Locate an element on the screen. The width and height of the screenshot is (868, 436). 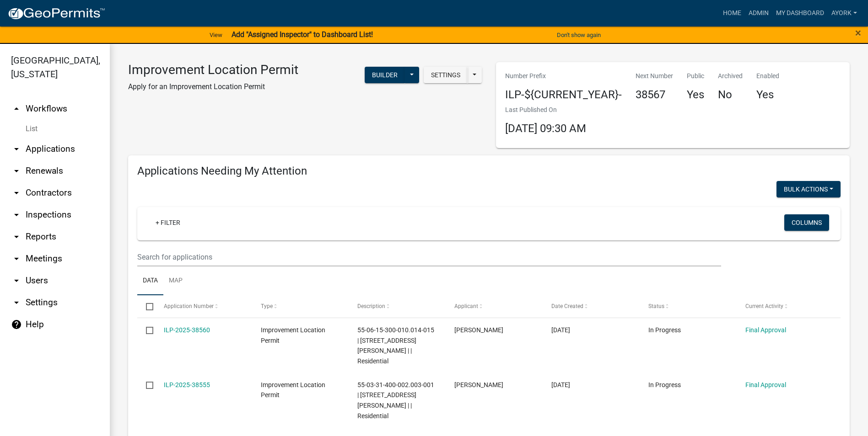
span: Amber Cox is located at coordinates (478, 330).